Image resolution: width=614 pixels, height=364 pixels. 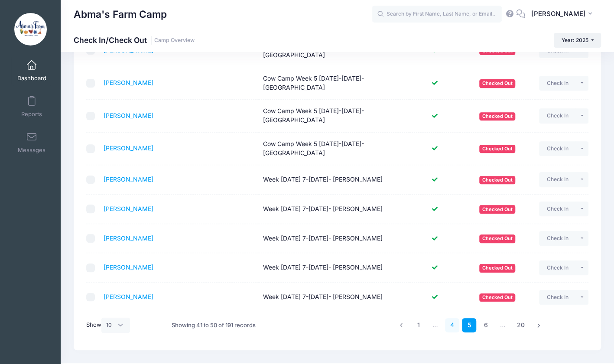 What do you see at coordinates (174, 40) in the screenshot?
I see `a: Camp Overview` at bounding box center [174, 40].